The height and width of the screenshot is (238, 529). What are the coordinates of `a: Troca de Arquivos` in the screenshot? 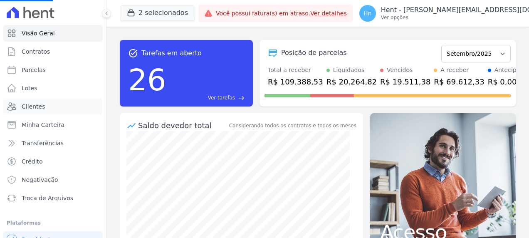 It's located at (53, 198).